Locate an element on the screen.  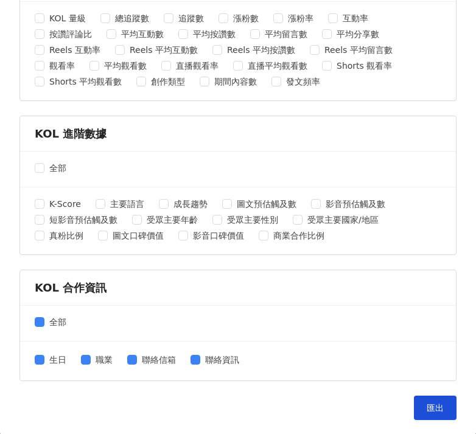
span: K-Score is located at coordinates (65, 204).